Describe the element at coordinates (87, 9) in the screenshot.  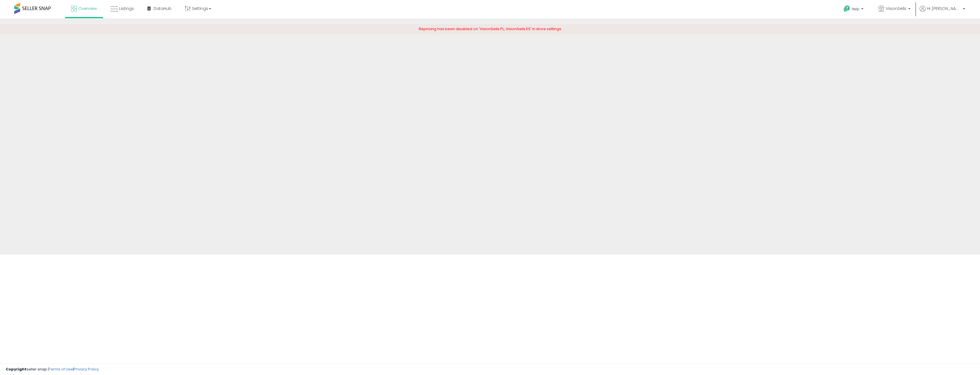
I see `span: Overview` at that location.